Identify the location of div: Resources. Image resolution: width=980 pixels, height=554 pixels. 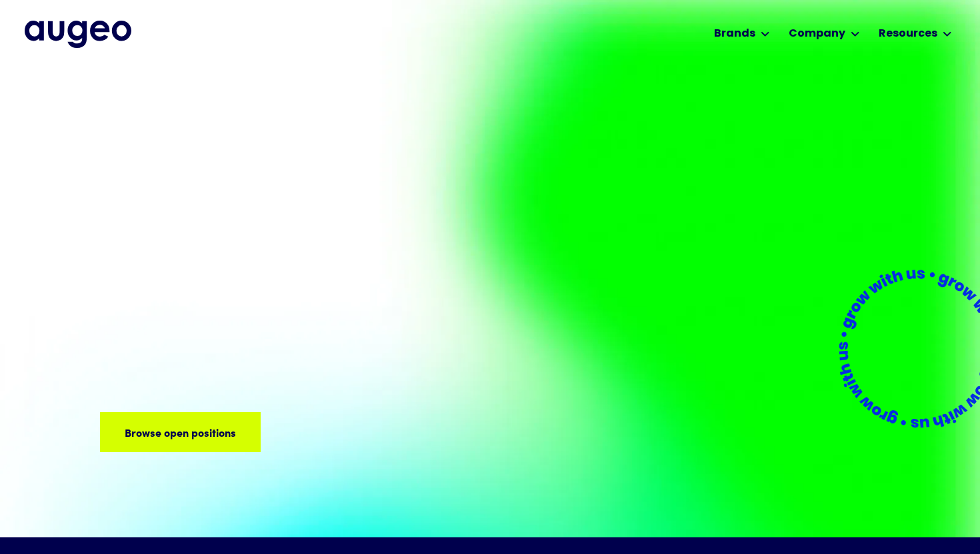
(908, 34).